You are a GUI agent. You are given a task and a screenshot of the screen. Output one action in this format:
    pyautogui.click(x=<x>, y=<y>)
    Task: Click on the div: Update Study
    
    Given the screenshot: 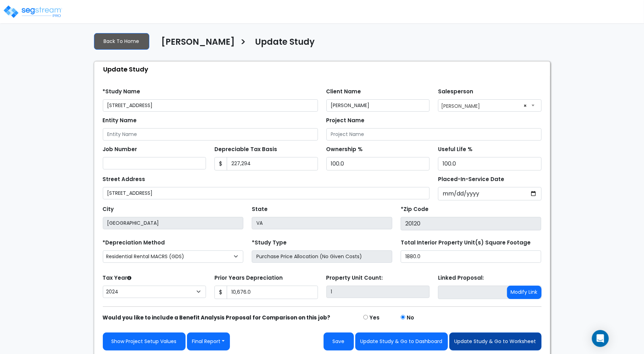 What is the action you would take?
    pyautogui.click(x=324, y=69)
    